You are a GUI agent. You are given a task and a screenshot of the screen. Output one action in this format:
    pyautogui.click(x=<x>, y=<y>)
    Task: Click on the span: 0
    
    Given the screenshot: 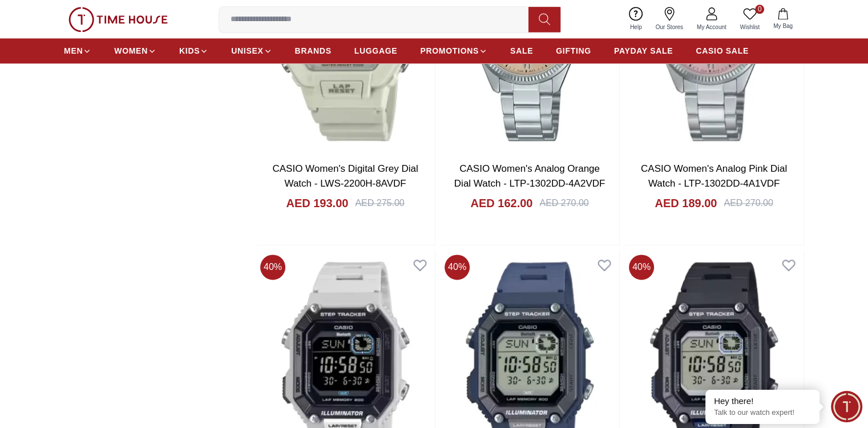 What is the action you would take?
    pyautogui.click(x=759, y=9)
    